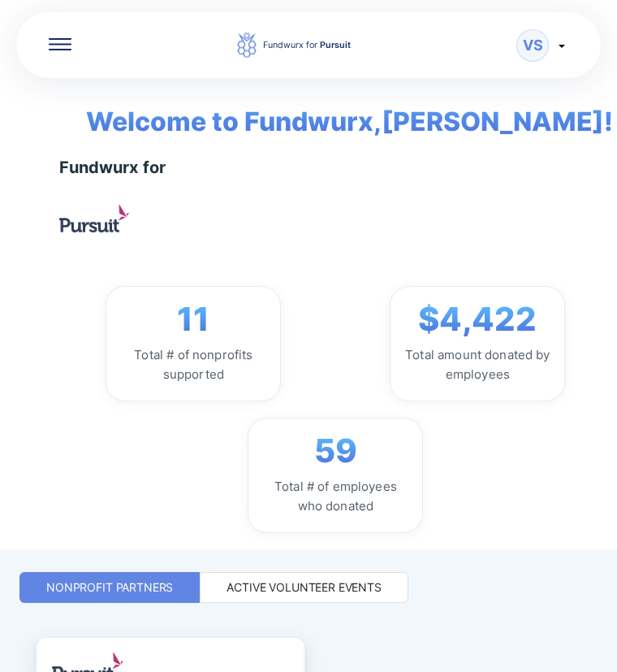 The image size is (617, 672). I want to click on span: Pursuit, so click(333, 45).